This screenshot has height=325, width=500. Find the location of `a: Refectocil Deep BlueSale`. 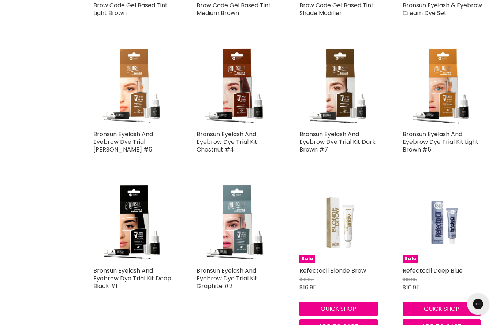

a: Refectocil Deep BlueSale is located at coordinates (443, 223).